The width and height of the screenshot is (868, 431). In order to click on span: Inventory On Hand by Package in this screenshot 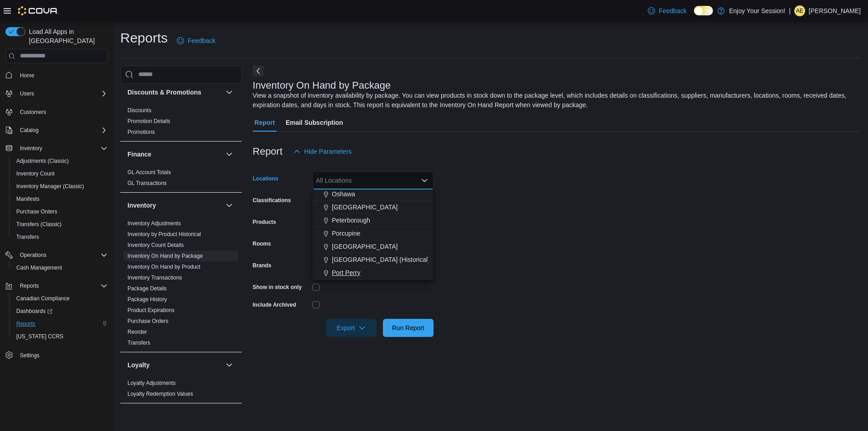, I will do `click(165, 256)`.